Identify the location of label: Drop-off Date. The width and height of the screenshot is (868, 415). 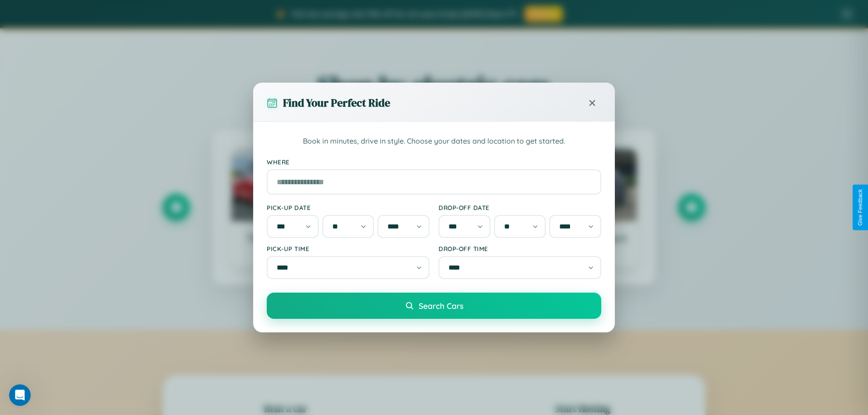
(520, 208).